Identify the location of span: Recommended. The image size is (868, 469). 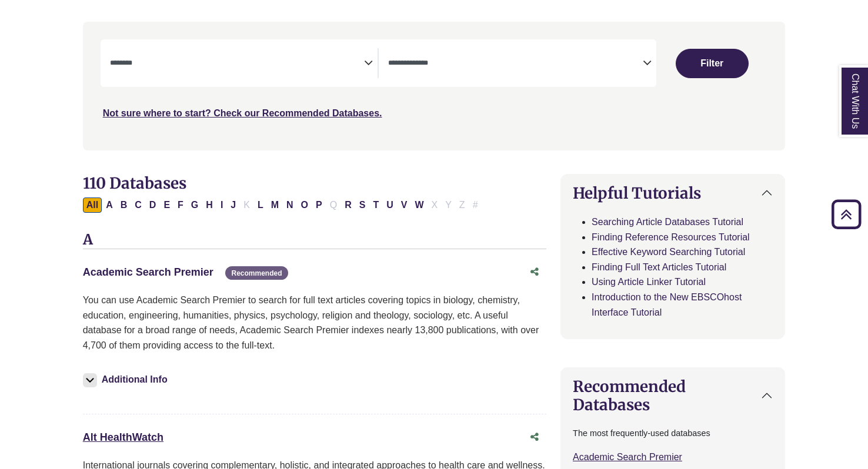
(256, 273).